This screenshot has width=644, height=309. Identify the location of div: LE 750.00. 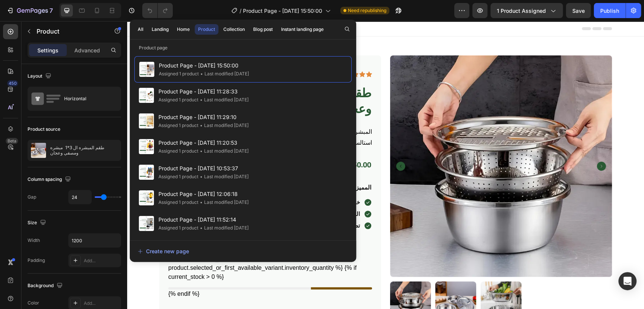
(191, 143).